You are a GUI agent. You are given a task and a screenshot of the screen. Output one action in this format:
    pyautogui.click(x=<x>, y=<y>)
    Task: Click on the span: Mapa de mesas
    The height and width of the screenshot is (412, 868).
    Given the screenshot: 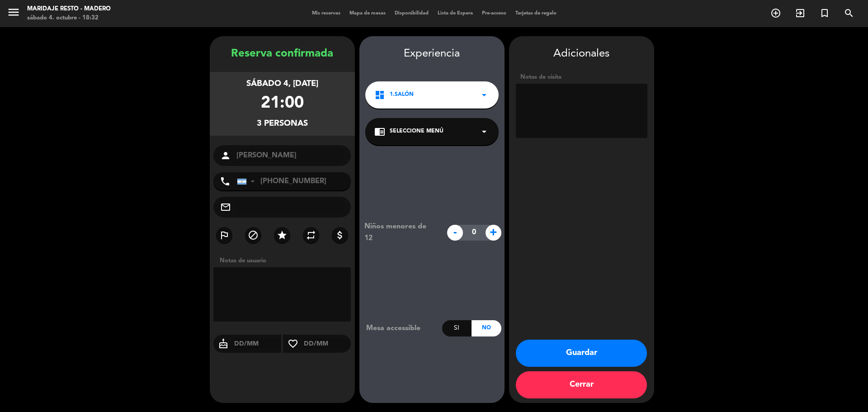 What is the action you would take?
    pyautogui.click(x=368, y=13)
    